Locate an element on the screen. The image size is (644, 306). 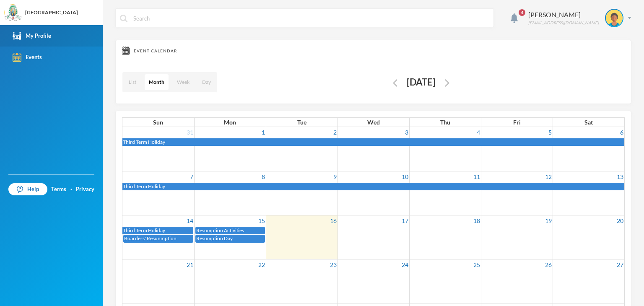
a: 9 is located at coordinates (335, 177).